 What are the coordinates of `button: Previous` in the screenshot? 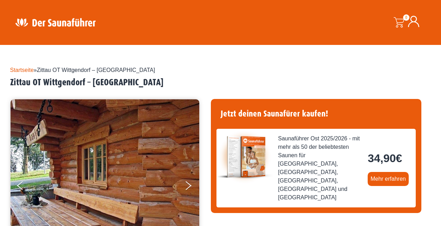 It's located at (26, 187).